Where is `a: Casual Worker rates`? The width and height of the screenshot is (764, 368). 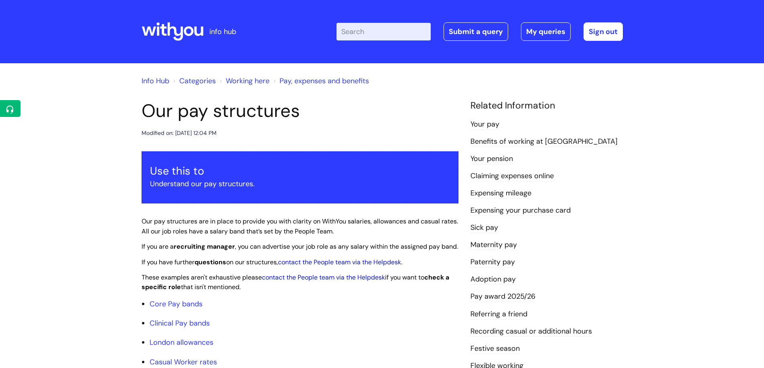 a: Casual Worker rates is located at coordinates (183, 362).